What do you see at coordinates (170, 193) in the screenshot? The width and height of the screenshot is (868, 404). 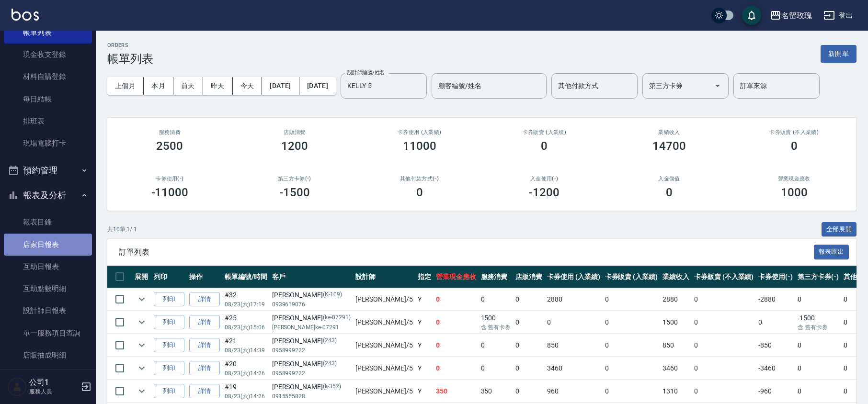 I see `h3: -11000` at bounding box center [170, 193].